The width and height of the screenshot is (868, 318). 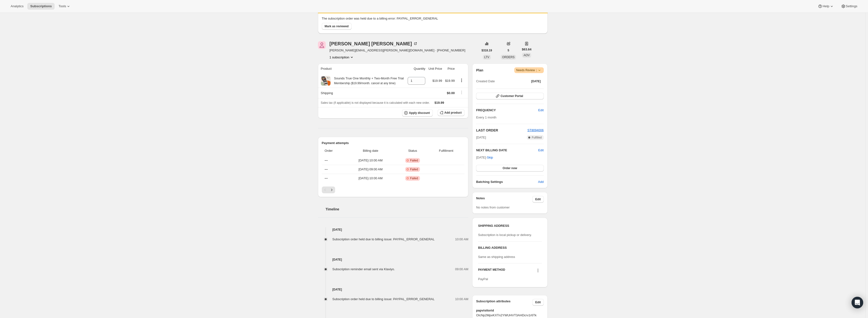 What do you see at coordinates (857, 302) in the screenshot?
I see `div: Open Intercom Messenger` at bounding box center [857, 302].